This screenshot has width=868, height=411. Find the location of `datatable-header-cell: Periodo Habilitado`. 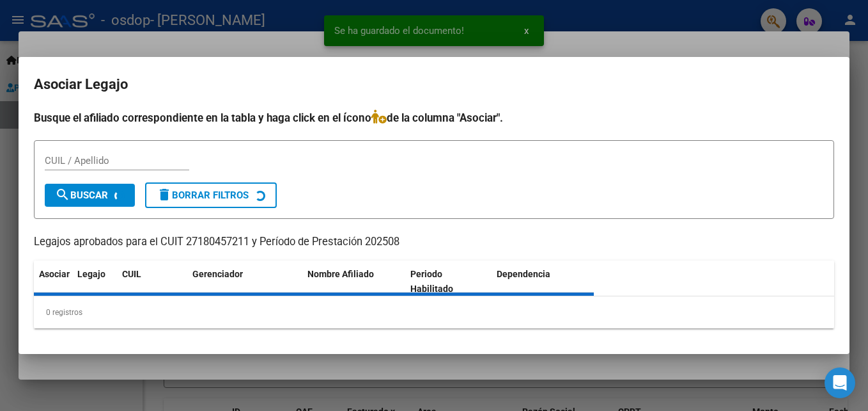

datatable-header-cell: Periodo Habilitado is located at coordinates (448, 282).